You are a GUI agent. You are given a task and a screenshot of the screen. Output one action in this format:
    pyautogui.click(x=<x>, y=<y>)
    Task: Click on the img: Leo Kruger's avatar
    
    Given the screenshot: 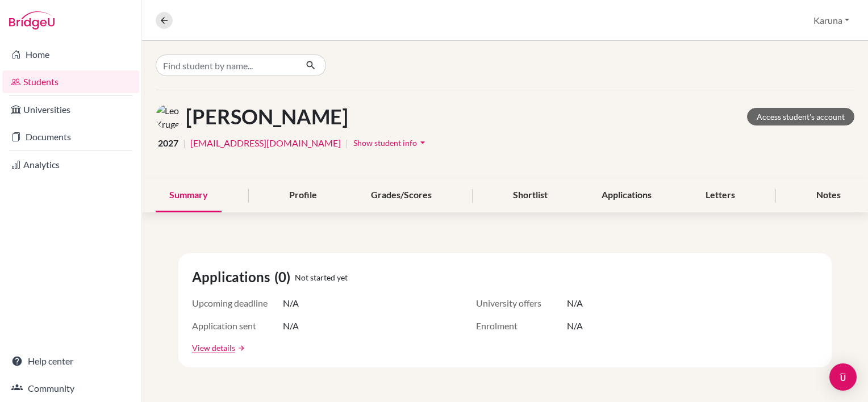 What is the action you would take?
    pyautogui.click(x=168, y=116)
    